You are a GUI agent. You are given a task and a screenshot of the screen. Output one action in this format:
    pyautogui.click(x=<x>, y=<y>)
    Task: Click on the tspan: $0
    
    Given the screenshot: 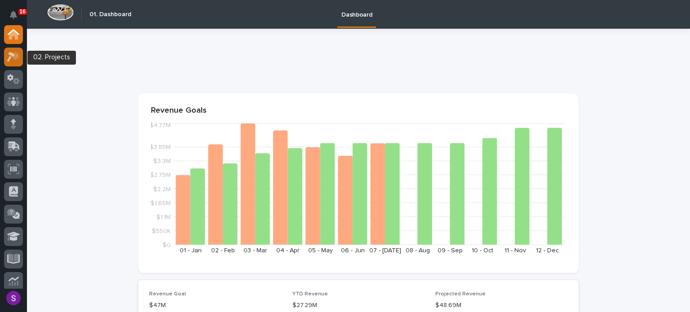 What is the action you would take?
    pyautogui.click(x=167, y=245)
    